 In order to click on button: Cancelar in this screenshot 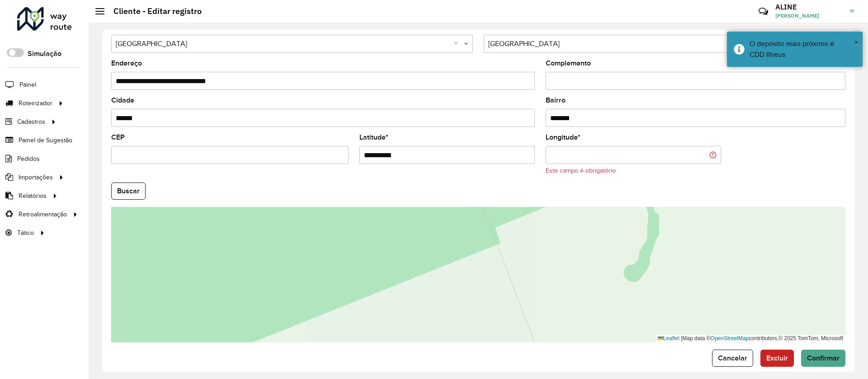, I will do `click(732, 358)`.